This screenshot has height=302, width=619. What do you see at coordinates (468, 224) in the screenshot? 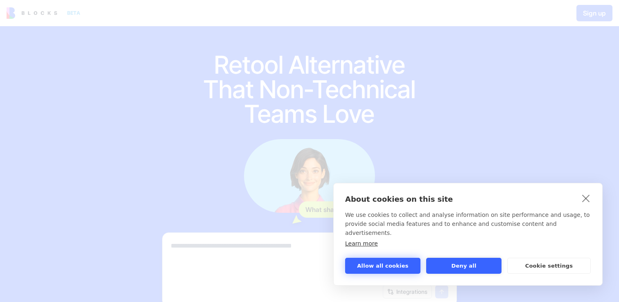
I see `p: We use cookies to collect and analyse information on site performance and usage, to provide socia...` at bounding box center [468, 224].